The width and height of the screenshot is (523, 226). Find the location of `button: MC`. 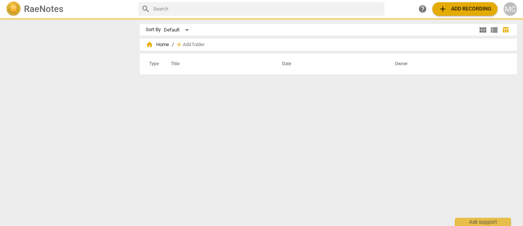

button: MC is located at coordinates (510, 9).